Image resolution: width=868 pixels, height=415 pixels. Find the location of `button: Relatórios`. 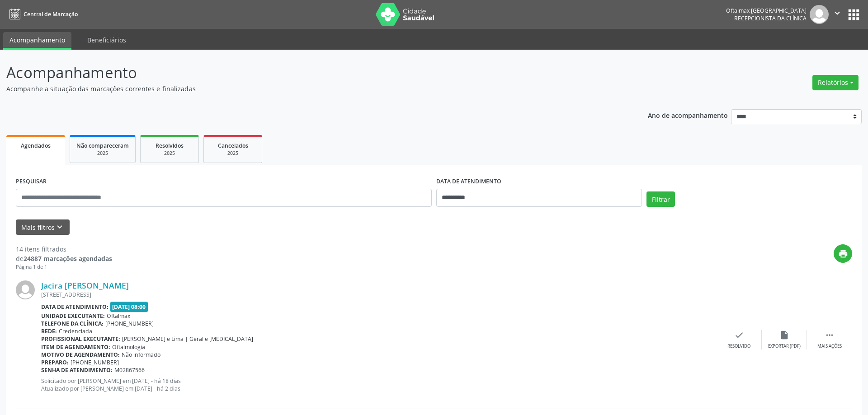

button: Relatórios is located at coordinates (836, 83).